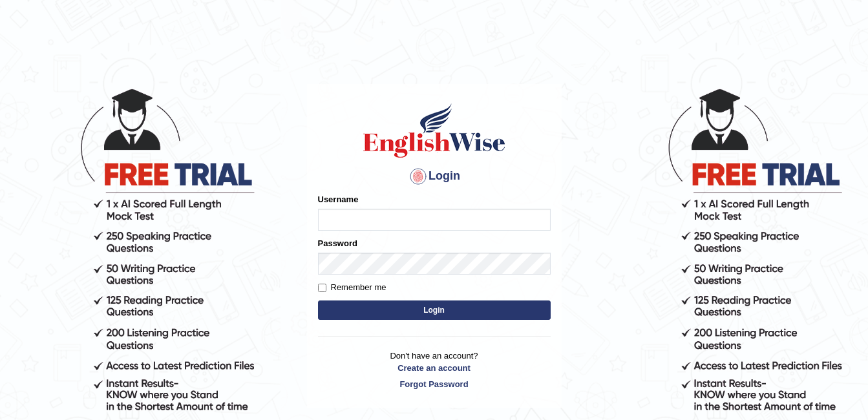 The image size is (868, 420). What do you see at coordinates (434, 310) in the screenshot?
I see `button: Login` at bounding box center [434, 310].